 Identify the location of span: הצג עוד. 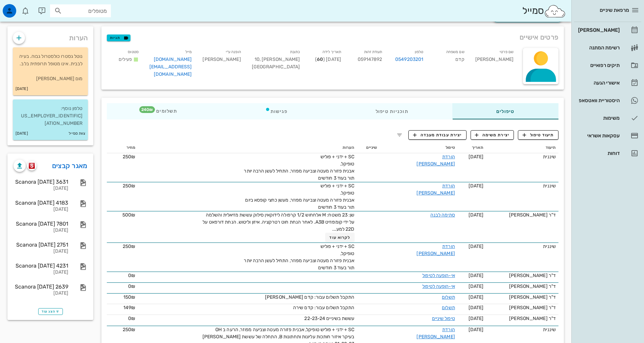
(50, 312).